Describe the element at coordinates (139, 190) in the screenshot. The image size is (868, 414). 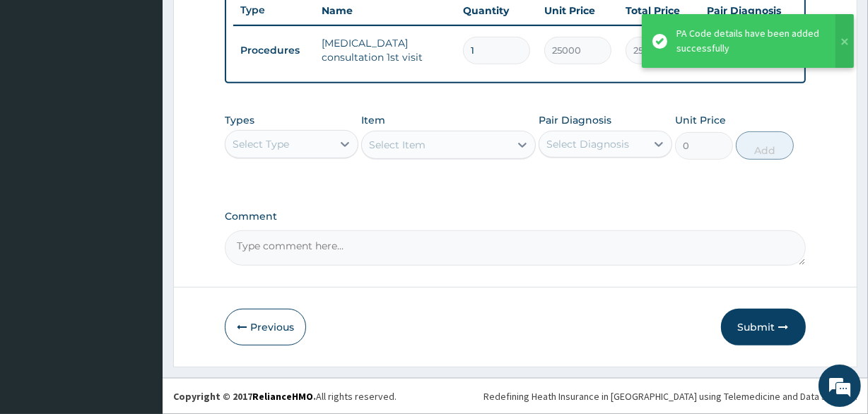
I see `span: We're online!` at that location.